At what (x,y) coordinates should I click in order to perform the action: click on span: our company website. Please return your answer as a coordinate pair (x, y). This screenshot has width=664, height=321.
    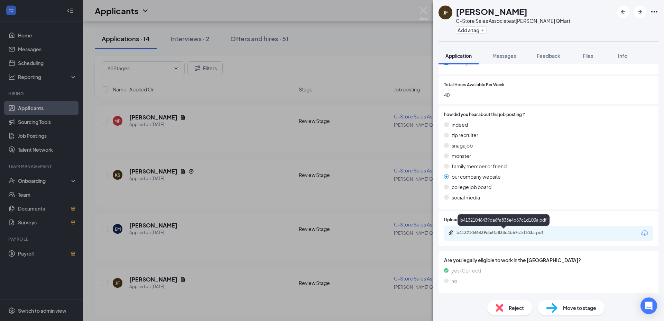
    Looking at the image, I should click on (477, 177).